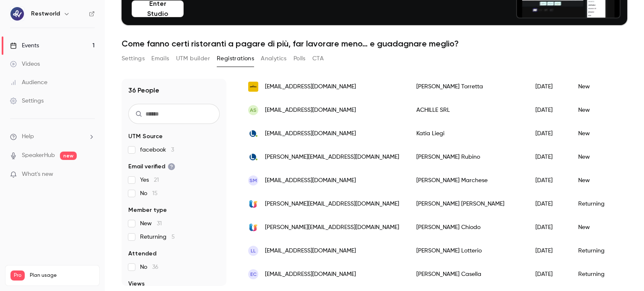 Image resolution: width=644 pixels, height=291 pixels. What do you see at coordinates (157, 150) in the screenshot?
I see `span: facebook` at bounding box center [157, 150].